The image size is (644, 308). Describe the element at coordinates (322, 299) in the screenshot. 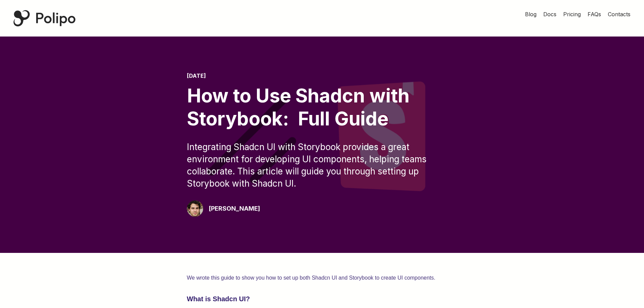

I see `h3: What is Shadcn UI?` at that location.